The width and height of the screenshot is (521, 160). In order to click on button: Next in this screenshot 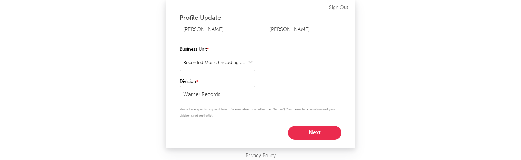, I will do `click(314, 133)`.